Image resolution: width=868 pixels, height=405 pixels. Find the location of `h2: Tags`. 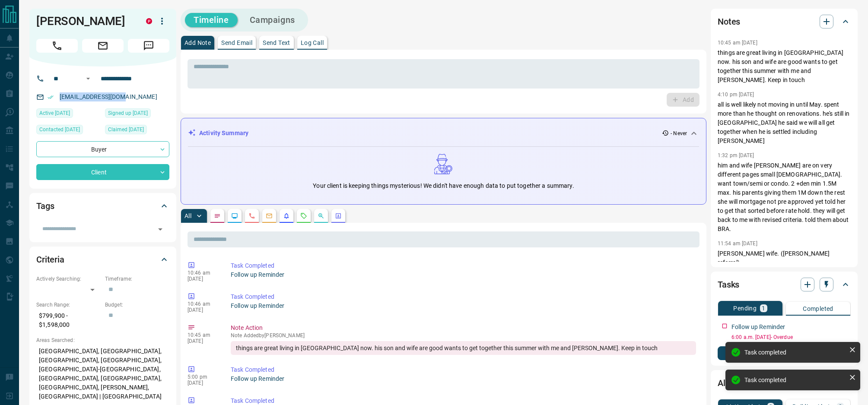

h2: Tags is located at coordinates (45, 206).